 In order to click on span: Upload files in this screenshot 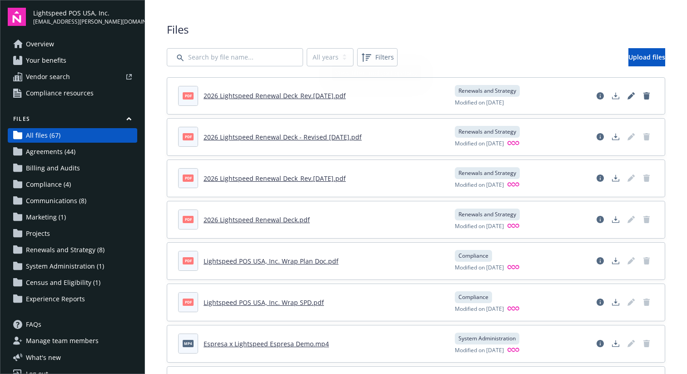, I will do `click(647, 57)`.